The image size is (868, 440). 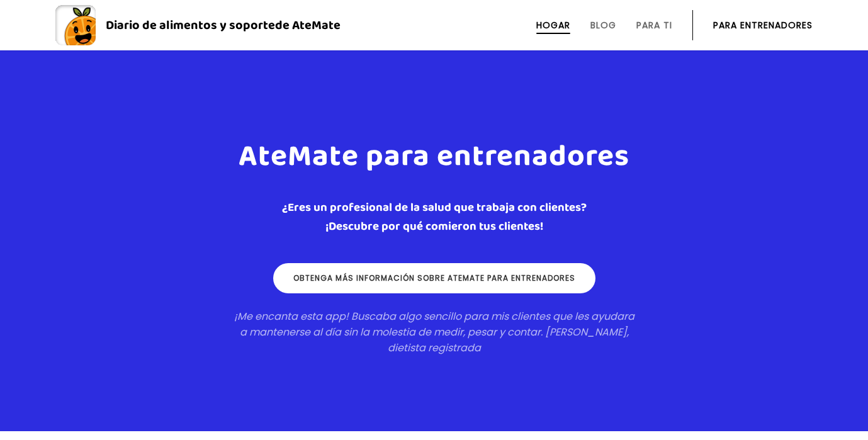 I want to click on font: AteMate para entrenadores, so click(x=434, y=156).